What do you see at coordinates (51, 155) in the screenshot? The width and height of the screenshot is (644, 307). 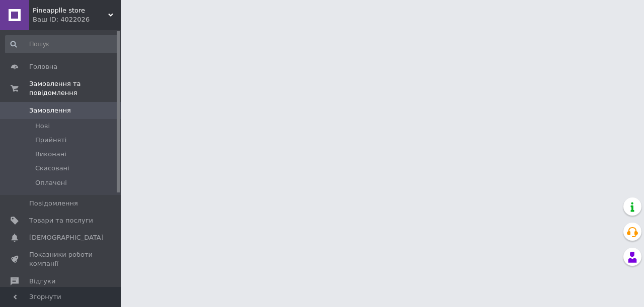 I see `span: Виконані` at bounding box center [51, 155].